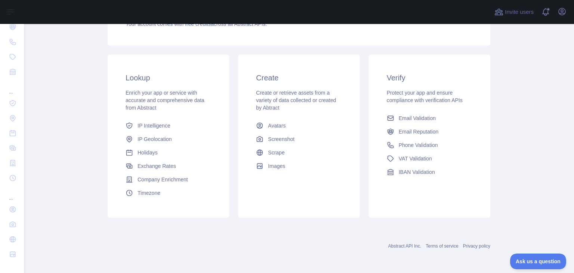 The image size is (574, 273). Describe the element at coordinates (299, 139) in the screenshot. I see `a: Screenshot` at that location.